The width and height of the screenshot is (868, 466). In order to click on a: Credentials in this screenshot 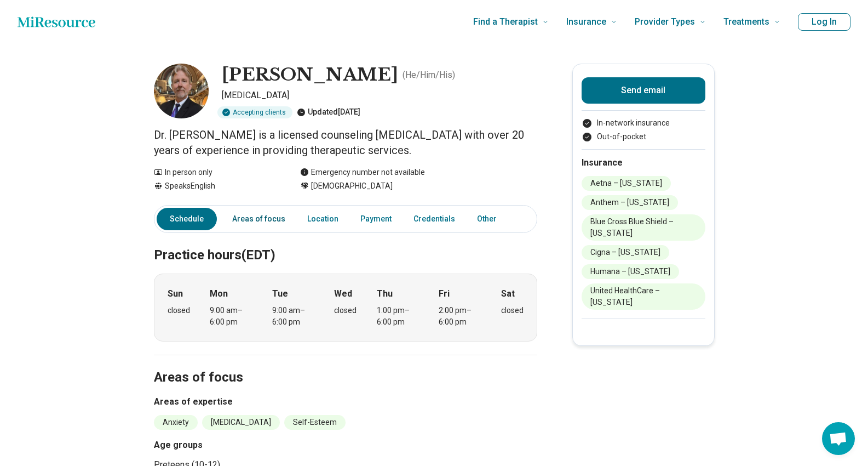, I will do `click(434, 218)`.